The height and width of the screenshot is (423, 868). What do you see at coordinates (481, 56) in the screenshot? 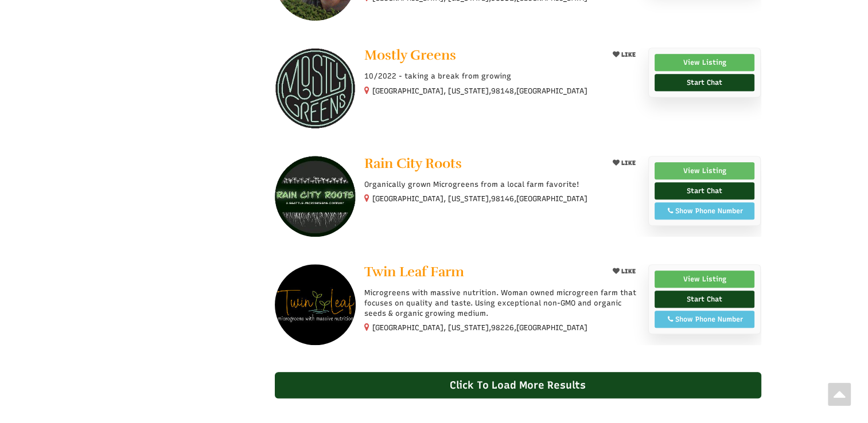
I see `a: Mostly Greens` at bounding box center [481, 56].